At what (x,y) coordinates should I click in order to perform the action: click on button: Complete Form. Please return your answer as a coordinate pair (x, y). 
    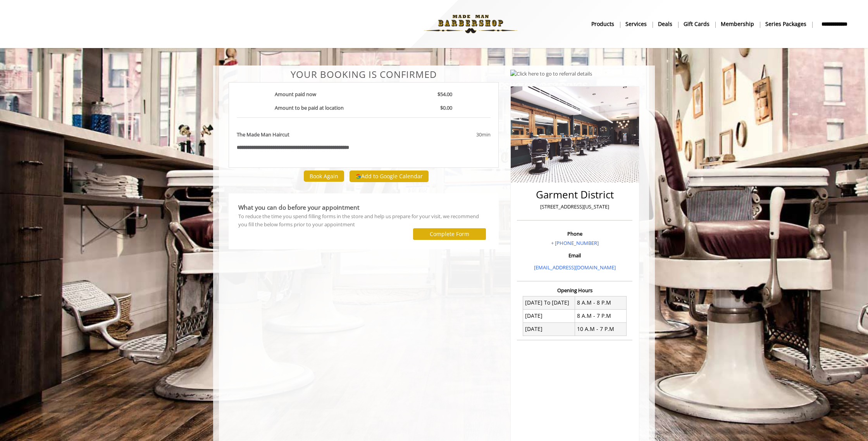
    Looking at the image, I should click on (449, 234).